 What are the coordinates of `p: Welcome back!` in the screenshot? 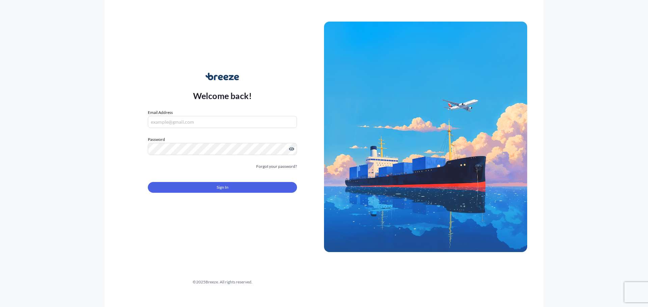 It's located at (222, 96).